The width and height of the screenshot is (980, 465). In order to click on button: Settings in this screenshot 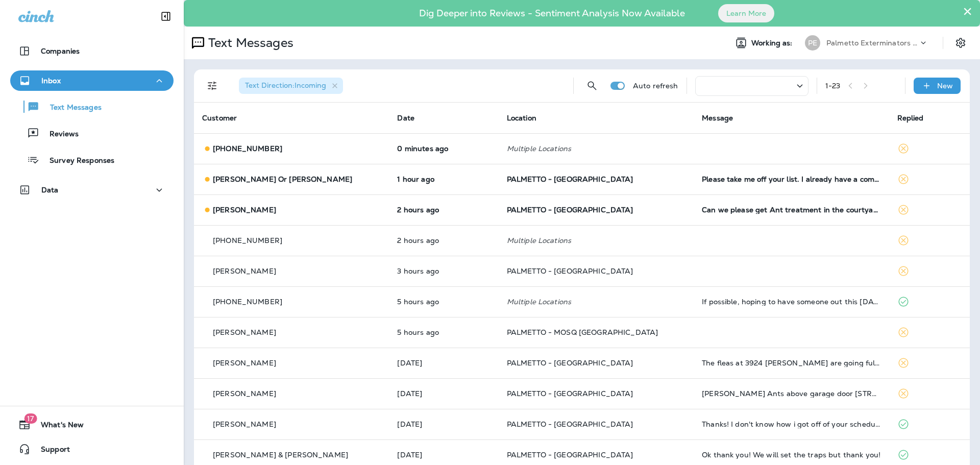, I will do `click(960, 43)`.